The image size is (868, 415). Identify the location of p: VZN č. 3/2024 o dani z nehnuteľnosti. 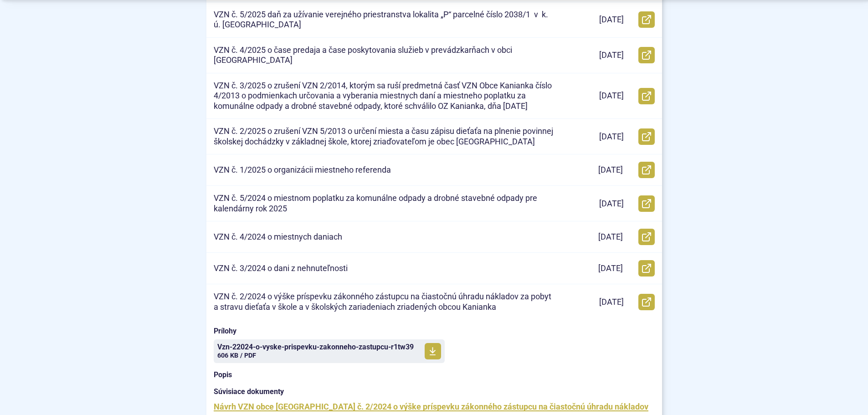
(280, 269).